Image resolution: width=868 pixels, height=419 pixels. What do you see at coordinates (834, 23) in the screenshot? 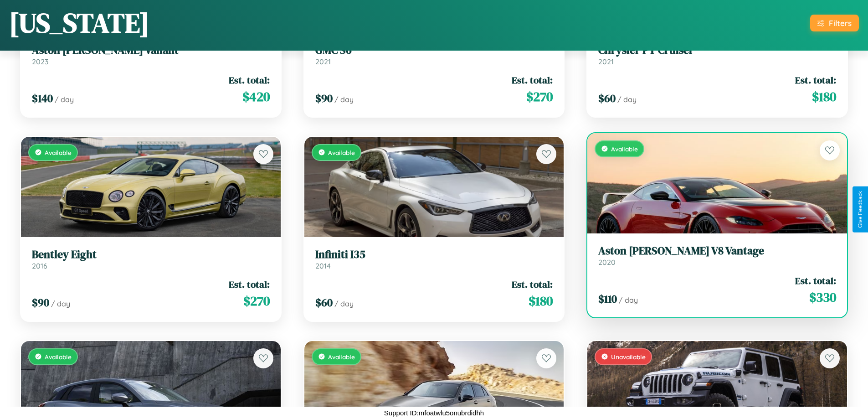
I see `button: Filters` at bounding box center [834, 23].